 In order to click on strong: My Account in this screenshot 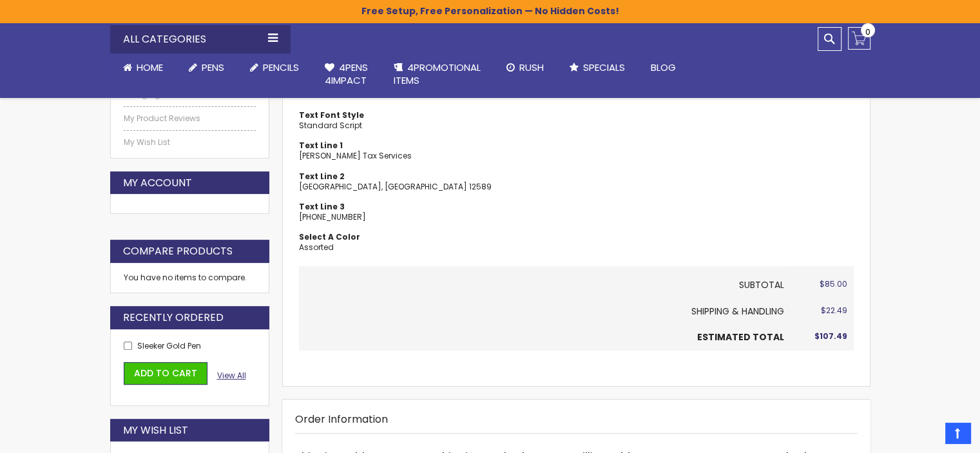, I will do `click(157, 183)`.